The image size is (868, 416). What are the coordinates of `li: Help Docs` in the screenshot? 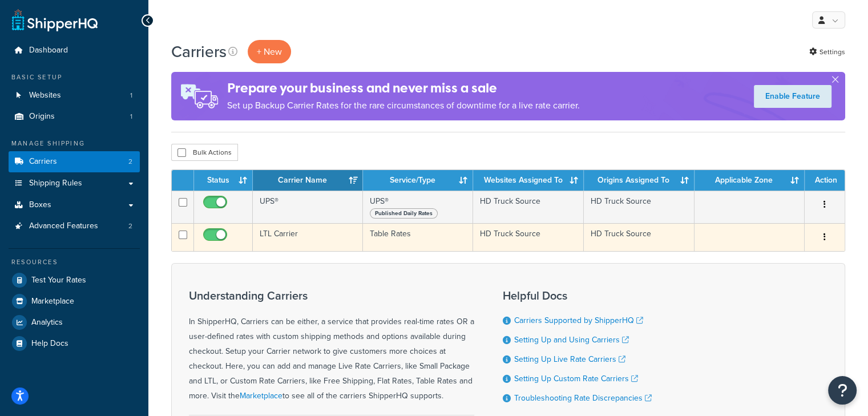 It's located at (74, 344).